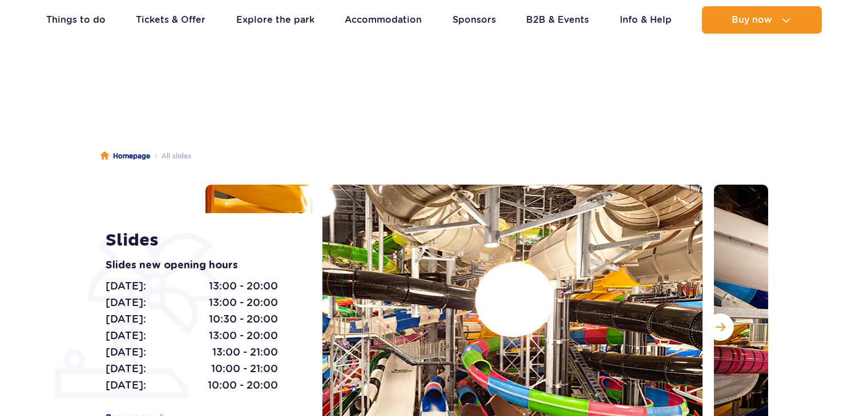 Image resolution: width=868 pixels, height=416 pixels. I want to click on span: 13:00 - 21:00, so click(245, 352).